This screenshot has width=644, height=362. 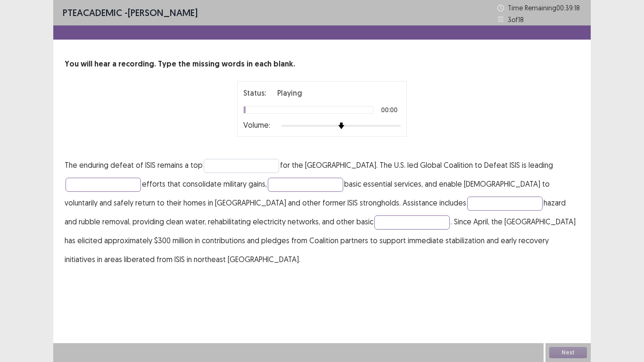 I want to click on p: 00:00, so click(x=389, y=110).